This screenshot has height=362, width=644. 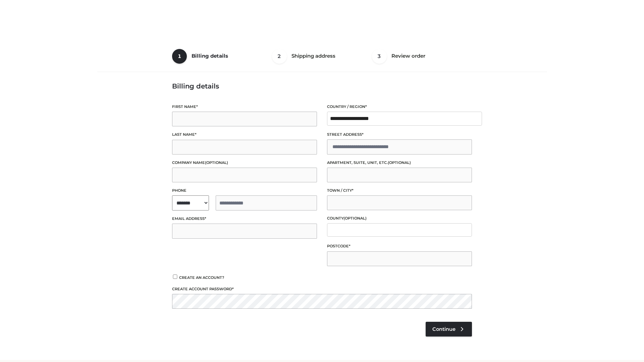 I want to click on label: County, so click(x=399, y=218).